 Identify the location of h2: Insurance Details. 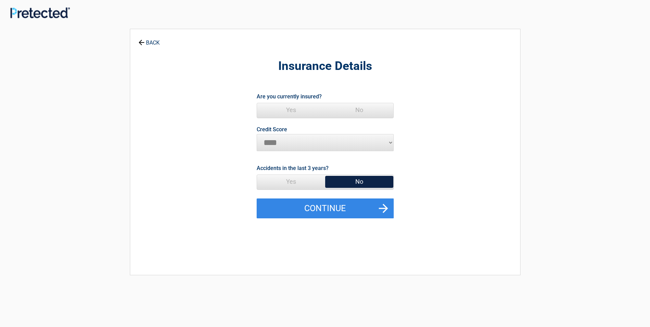
(325, 66).